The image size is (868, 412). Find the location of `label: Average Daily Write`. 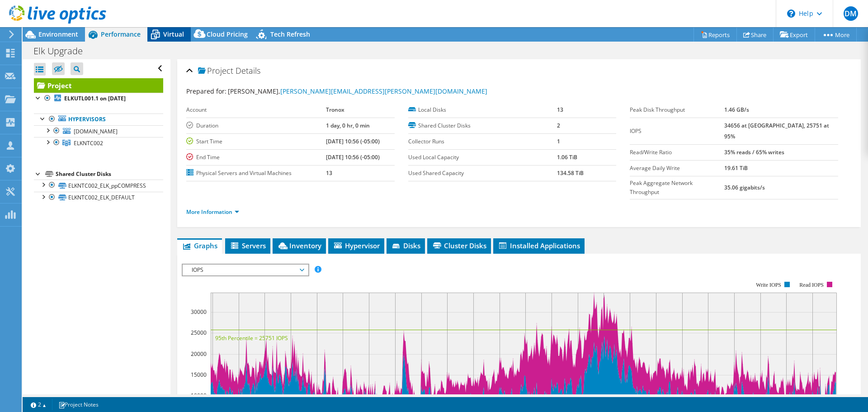

label: Average Daily Write is located at coordinates (676, 168).